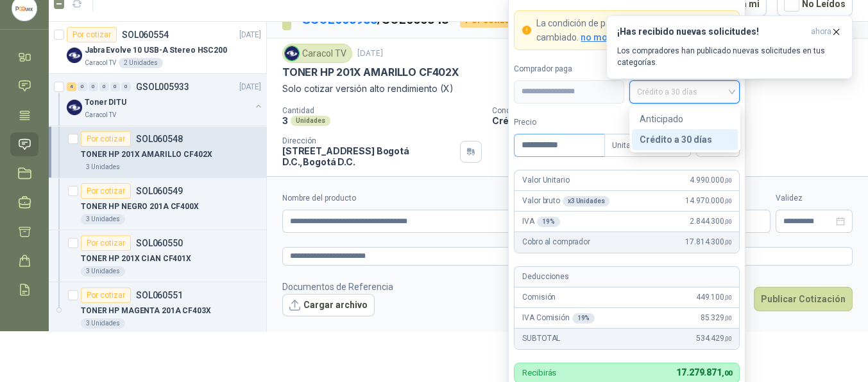 The height and width of the screenshot is (382, 868). What do you see at coordinates (615, 37) in the screenshot?
I see `span: no mostrar mas` at bounding box center [615, 37].